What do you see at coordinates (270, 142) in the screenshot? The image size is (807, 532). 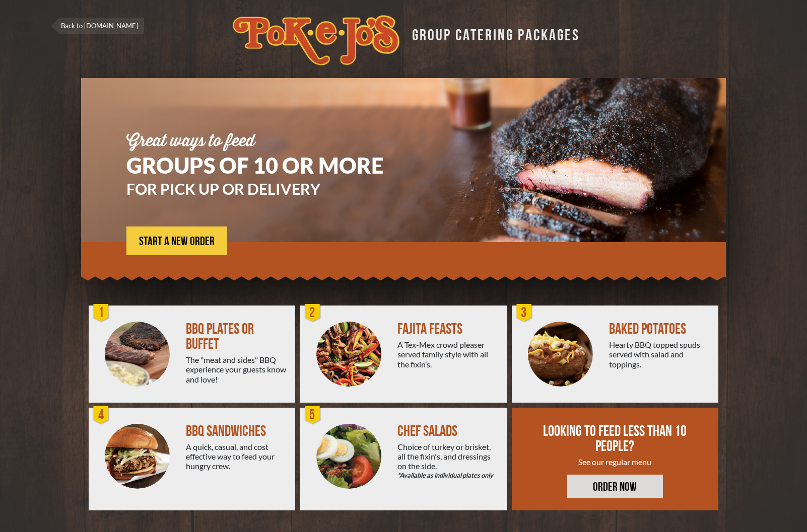 I see `div: Great ways to feed` at bounding box center [270, 142].